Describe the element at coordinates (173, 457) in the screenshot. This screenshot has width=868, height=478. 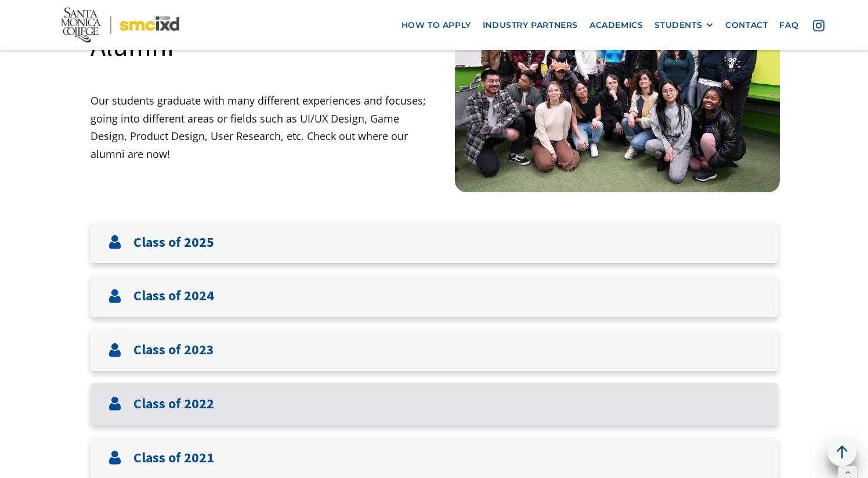
I see `h3: Class of 2021` at that location.